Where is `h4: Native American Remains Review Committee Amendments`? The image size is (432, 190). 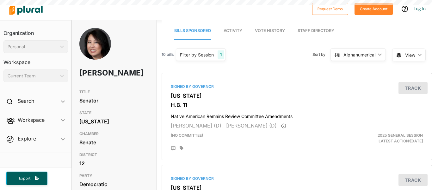 h4: Native American Remains Review Committee Amendments is located at coordinates (297, 115).